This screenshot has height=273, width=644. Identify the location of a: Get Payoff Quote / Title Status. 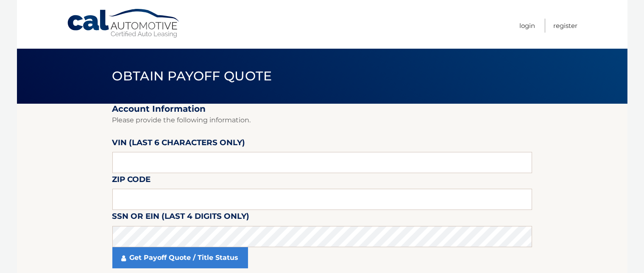
(180, 258).